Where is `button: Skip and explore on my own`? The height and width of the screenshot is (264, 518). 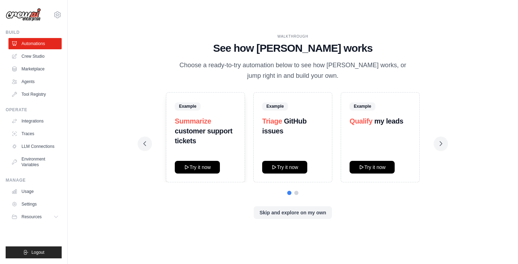
button: Skip and explore on my own is located at coordinates (293, 213).